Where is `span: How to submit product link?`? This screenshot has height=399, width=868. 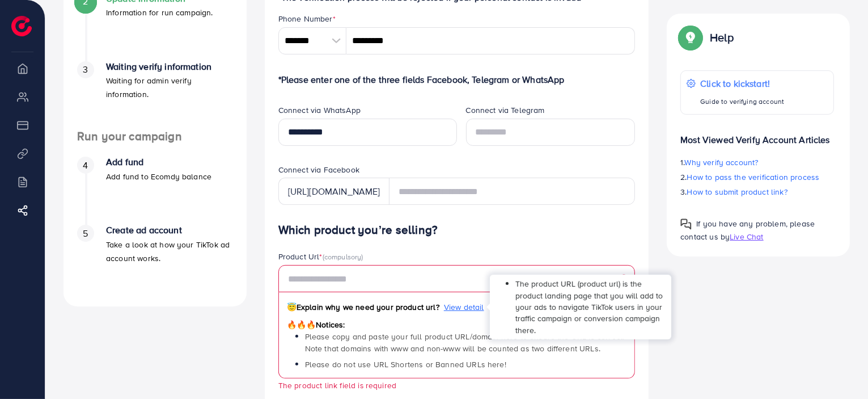
span: How to submit product link? is located at coordinates (737, 192).